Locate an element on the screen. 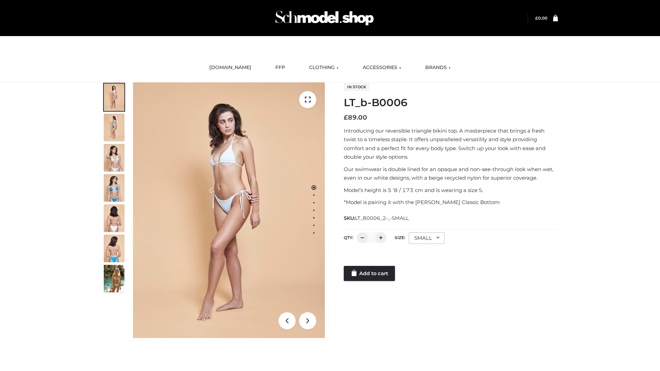  bdi: 0.00 is located at coordinates (541, 18).